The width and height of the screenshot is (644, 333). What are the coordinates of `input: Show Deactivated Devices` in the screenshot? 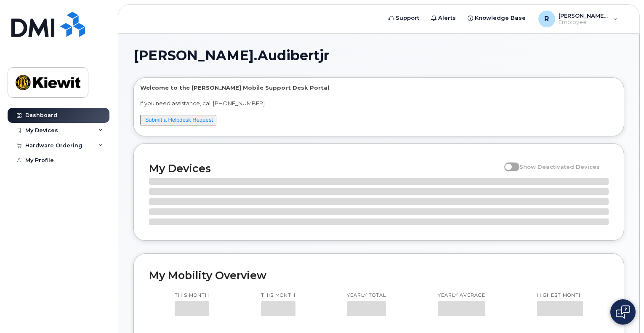 It's located at (508, 162).